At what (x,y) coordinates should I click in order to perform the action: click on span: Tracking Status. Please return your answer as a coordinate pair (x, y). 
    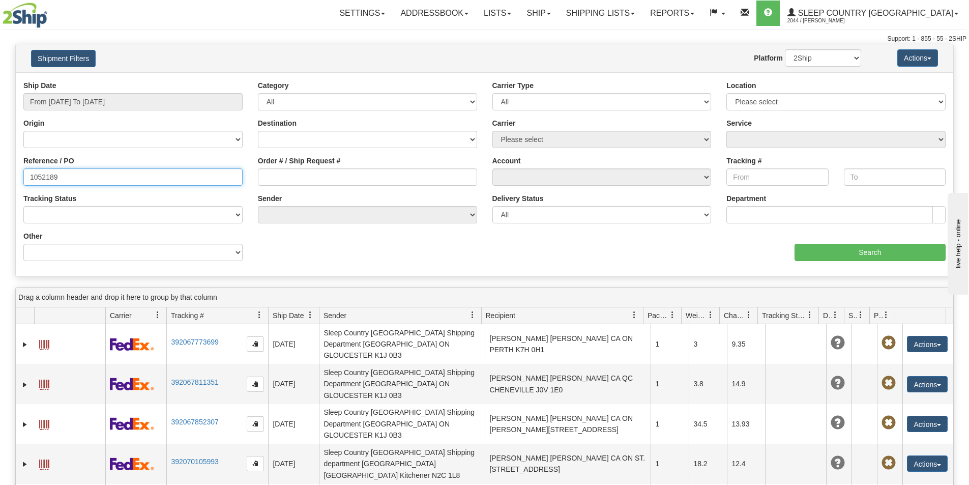
    Looking at the image, I should click on (784, 315).